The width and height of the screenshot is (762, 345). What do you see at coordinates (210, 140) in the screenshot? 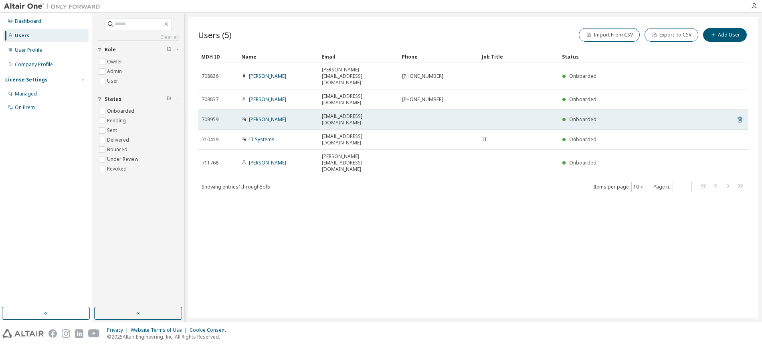
I see `span: 710419` at bounding box center [210, 140].